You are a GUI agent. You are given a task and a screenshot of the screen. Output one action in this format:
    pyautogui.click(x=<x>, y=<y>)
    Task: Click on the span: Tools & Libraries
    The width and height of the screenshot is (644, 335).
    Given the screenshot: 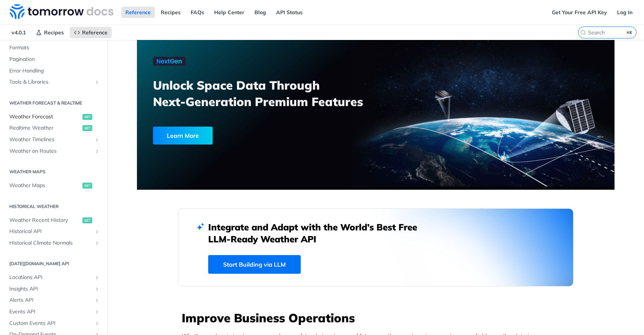 What is the action you would take?
    pyautogui.click(x=51, y=82)
    